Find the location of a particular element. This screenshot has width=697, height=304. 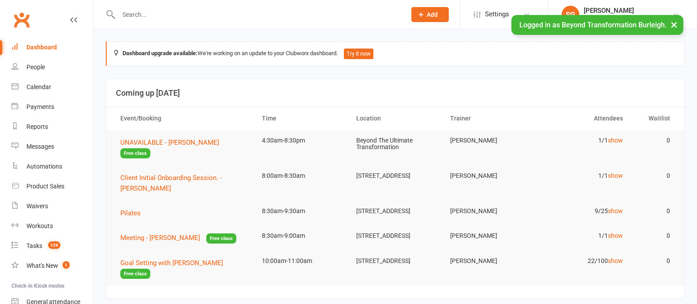

a: Payments is located at coordinates (52, 107).